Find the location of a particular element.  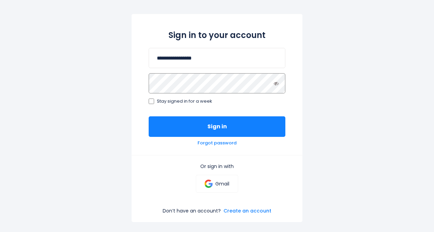

span: Stay signed in for a week is located at coordinates (185, 101).